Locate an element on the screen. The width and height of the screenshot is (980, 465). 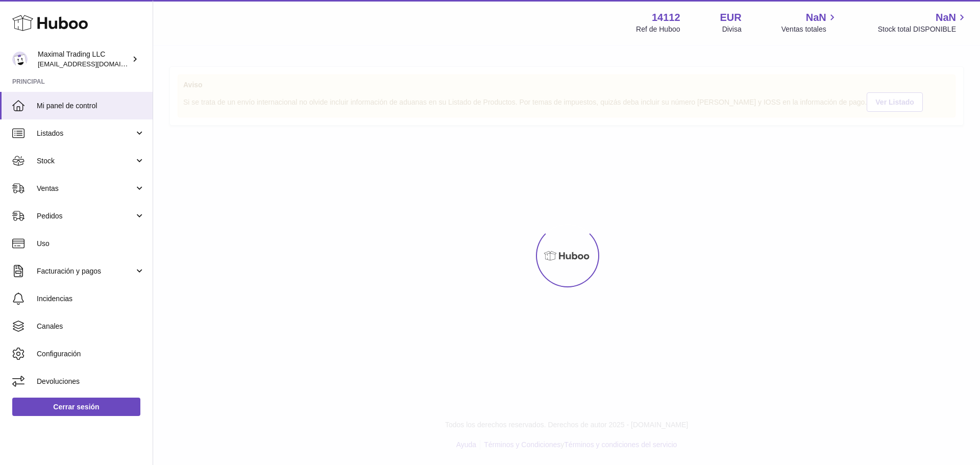
a: NaN Ventas totales is located at coordinates (809, 22).